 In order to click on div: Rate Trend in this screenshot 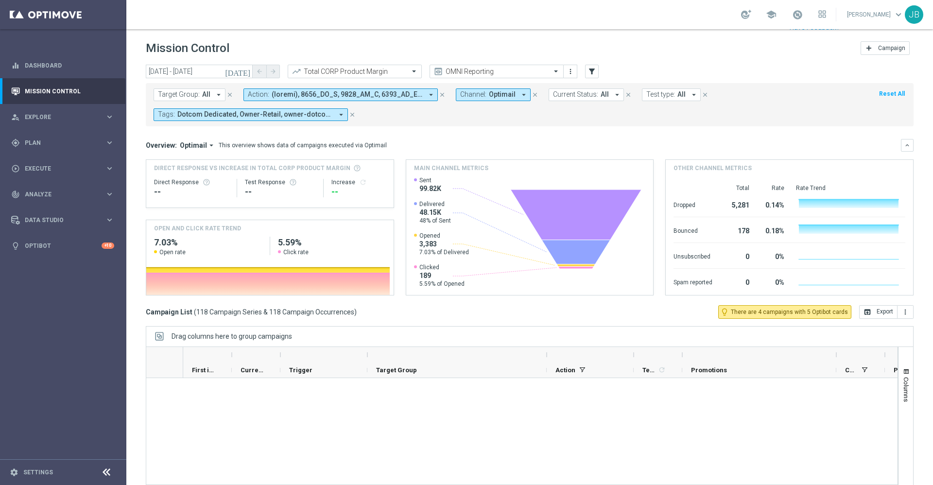, I will do `click(850, 188)`.